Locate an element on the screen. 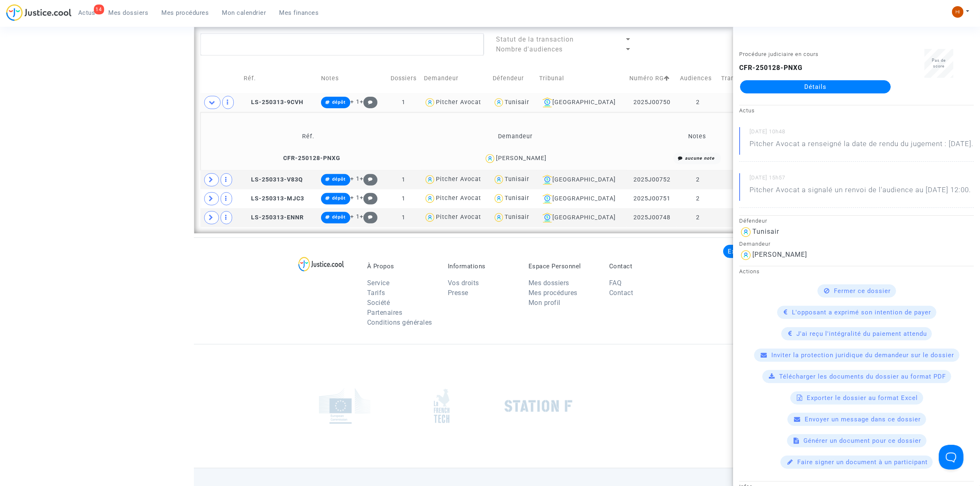  a: Mon profil is located at coordinates (544, 302).